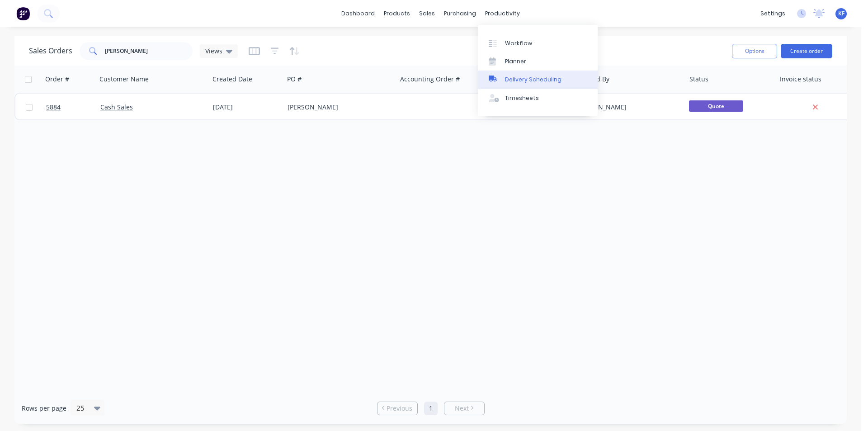  Describe the element at coordinates (461, 408) in the screenshot. I see `span: Next` at that location.